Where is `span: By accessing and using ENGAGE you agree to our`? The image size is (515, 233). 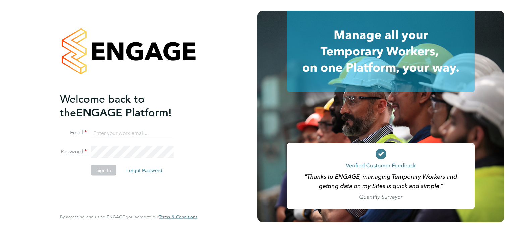
span: By accessing and using ENGAGE you agree to our is located at coordinates (129, 217).